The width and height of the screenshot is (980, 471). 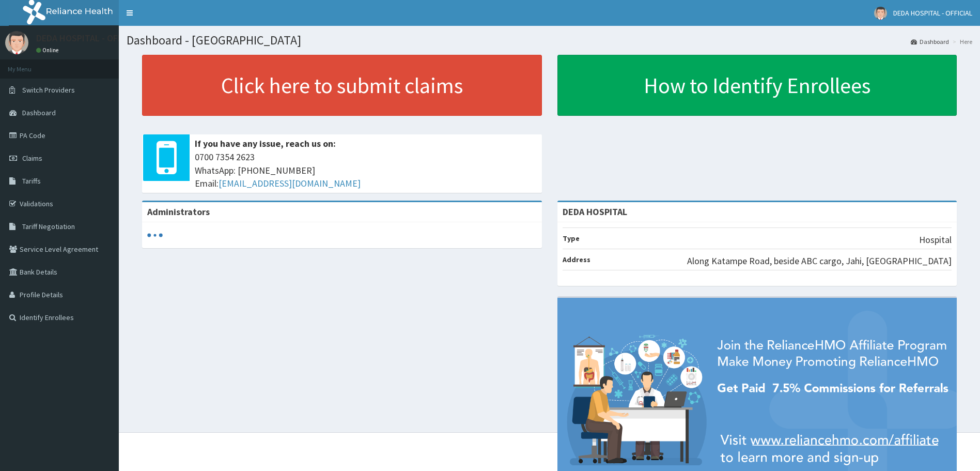 What do you see at coordinates (932, 13) in the screenshot?
I see `span: DEDA HOSPITAL - OFFICIAL` at bounding box center [932, 13].